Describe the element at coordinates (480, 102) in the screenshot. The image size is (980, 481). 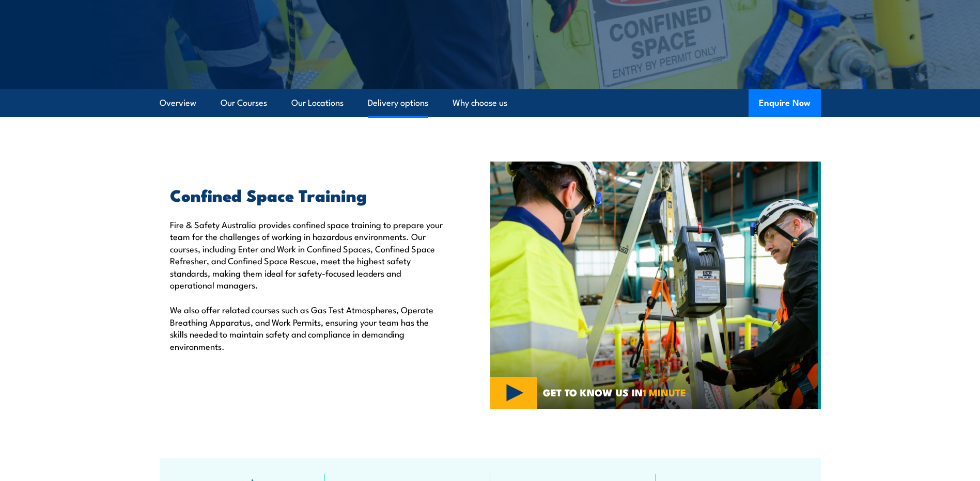
I see `a: Why choose us` at that location.